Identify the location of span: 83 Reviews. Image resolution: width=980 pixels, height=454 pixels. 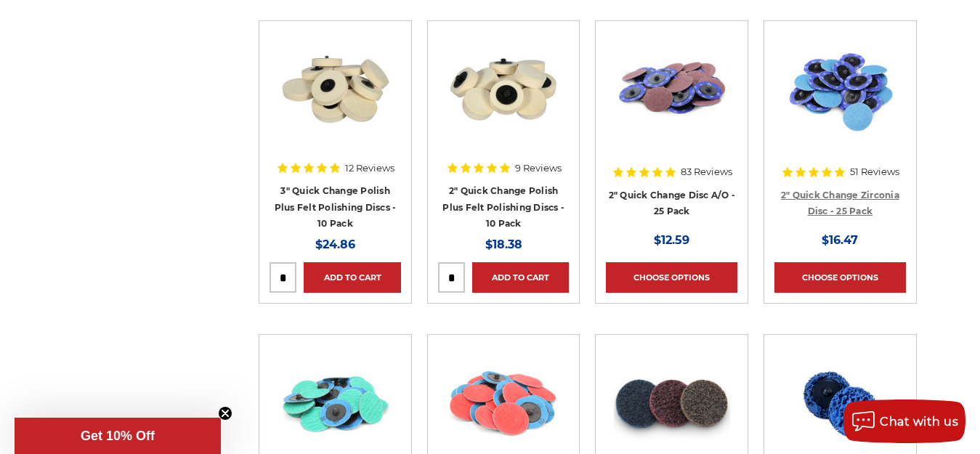
(706, 171).